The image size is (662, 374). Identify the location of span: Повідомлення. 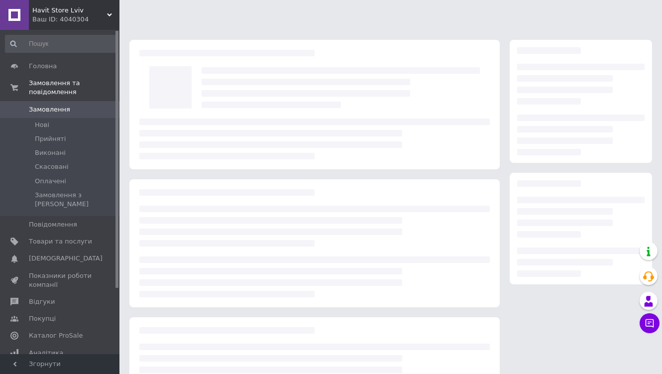
(53, 224).